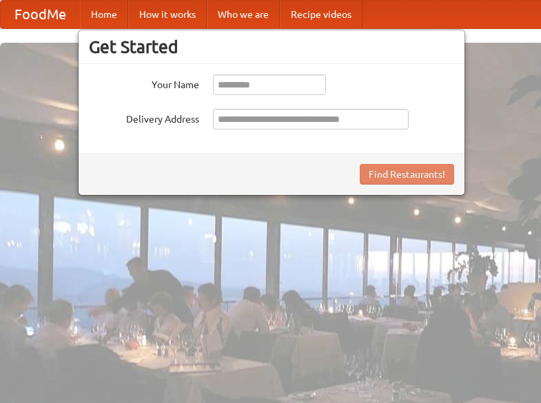 The height and width of the screenshot is (403, 541). I want to click on button: Find Restaurants!, so click(407, 174).